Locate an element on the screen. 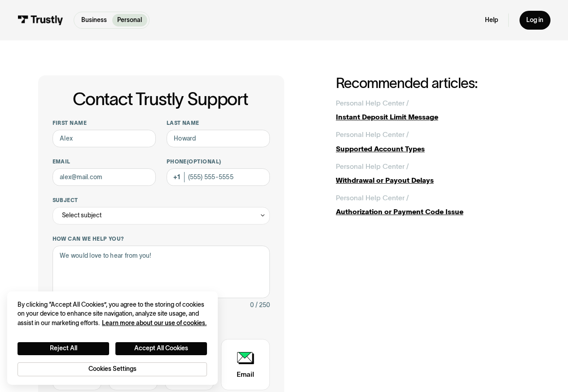  img: Trustly Logo is located at coordinates (40, 20).